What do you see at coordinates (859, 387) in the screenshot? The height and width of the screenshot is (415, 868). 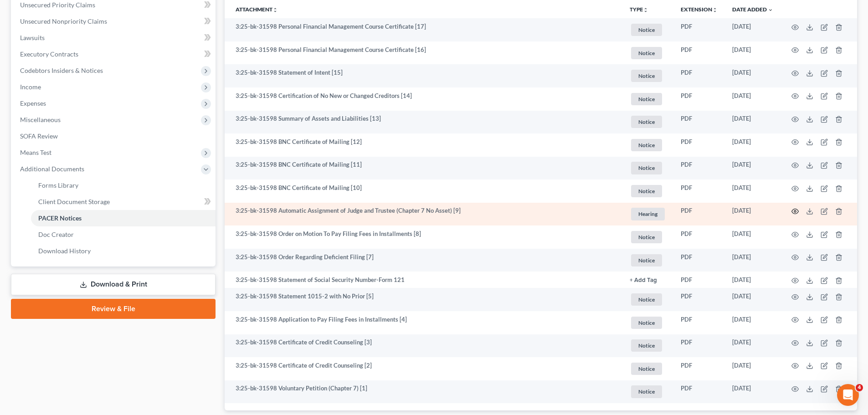 I see `span: 4` at bounding box center [859, 387].